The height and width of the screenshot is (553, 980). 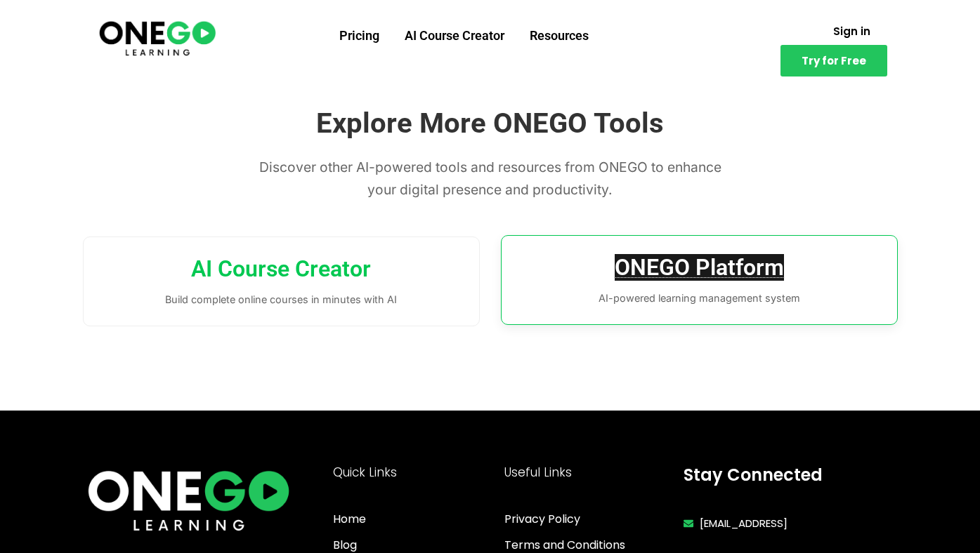 I want to click on a: ONEGO Platform, so click(x=699, y=267).